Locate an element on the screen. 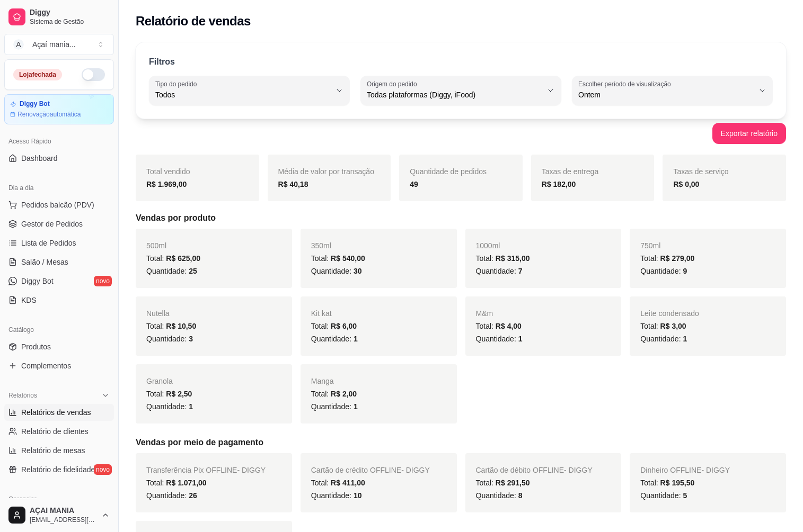 Image resolution: width=803 pixels, height=532 pixels. span: 8 is located at coordinates (520, 496).